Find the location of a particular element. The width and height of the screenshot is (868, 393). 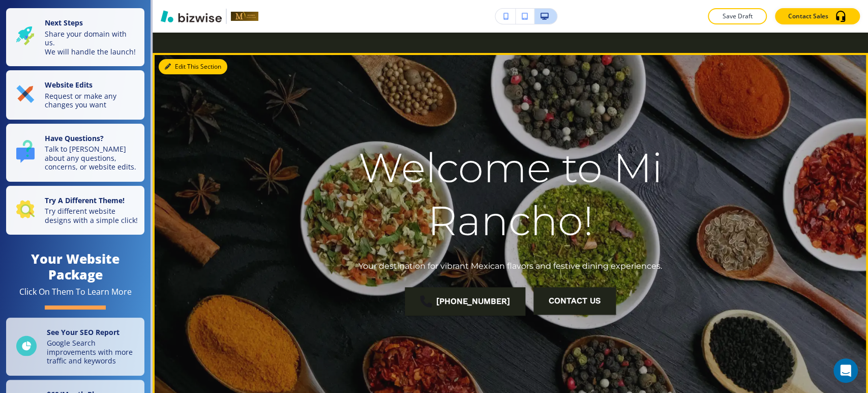

p: Your destination for vibrant Mexican flavors and festive dining experiences. is located at coordinates (510, 266).